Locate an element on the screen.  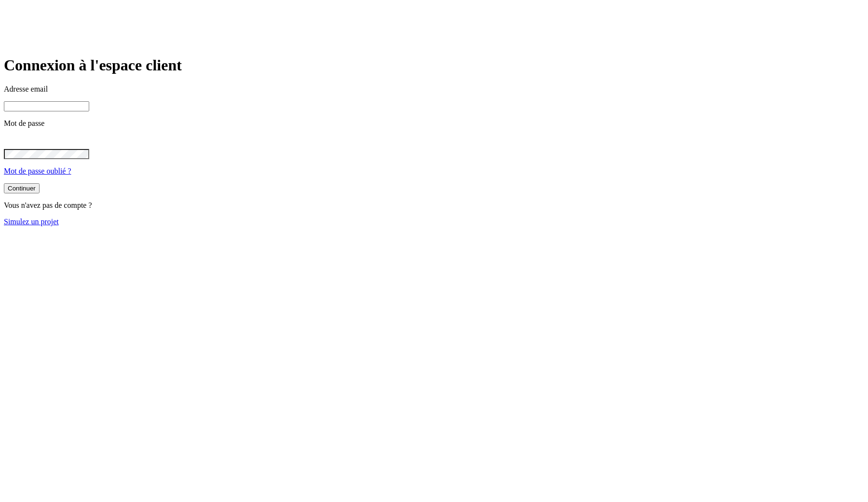
p: Adresse email is located at coordinates (434, 89).